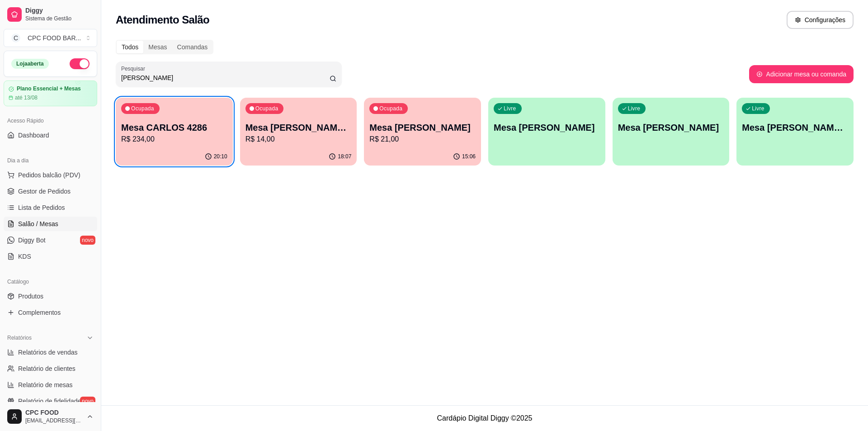 This screenshot has height=431, width=868. I want to click on button: Configurações, so click(821, 20).